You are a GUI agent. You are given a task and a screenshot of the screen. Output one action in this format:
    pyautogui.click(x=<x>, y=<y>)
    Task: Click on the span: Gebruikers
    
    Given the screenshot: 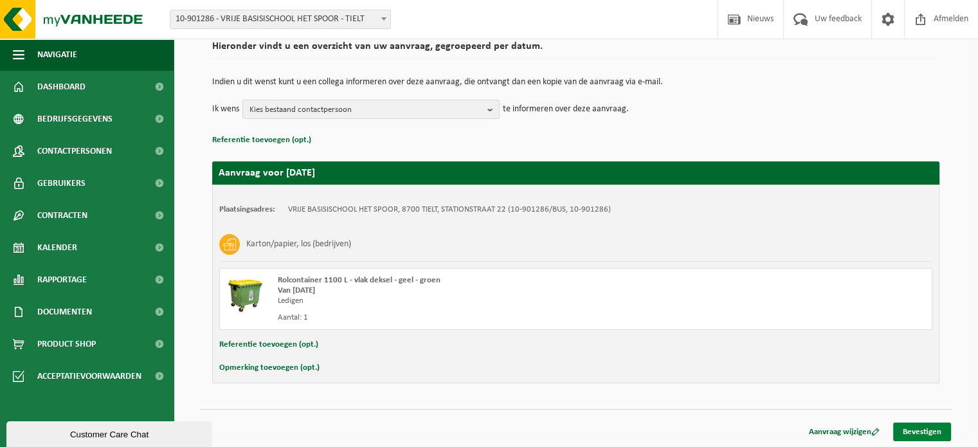 What is the action you would take?
    pyautogui.click(x=61, y=183)
    